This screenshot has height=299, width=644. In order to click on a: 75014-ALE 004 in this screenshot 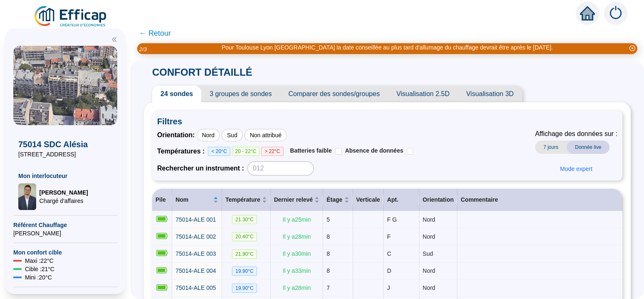, I will do `click(196, 270)`.